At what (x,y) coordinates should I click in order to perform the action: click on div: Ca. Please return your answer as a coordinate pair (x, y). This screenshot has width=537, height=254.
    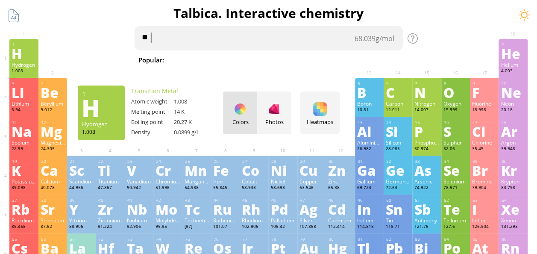
    Looking at the image, I should click on (53, 170).